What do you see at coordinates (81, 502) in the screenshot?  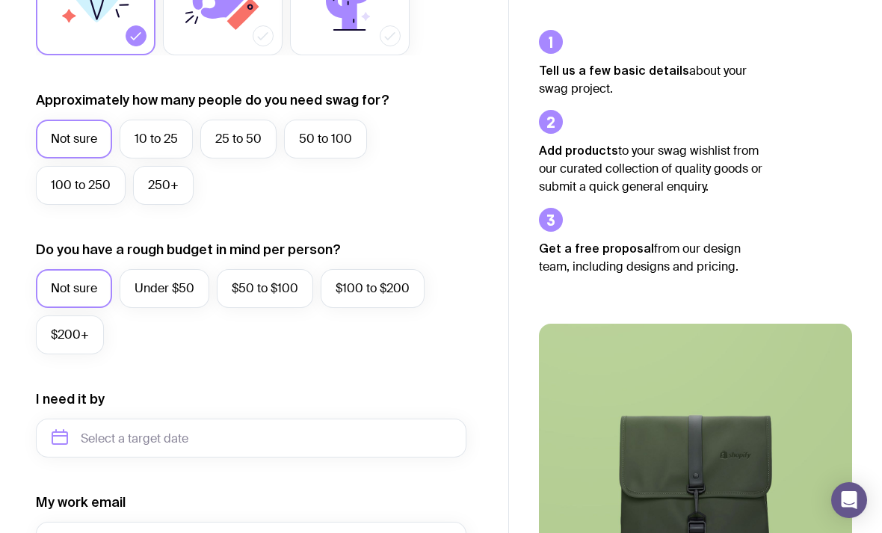 I see `label: My work email` at bounding box center [81, 502].